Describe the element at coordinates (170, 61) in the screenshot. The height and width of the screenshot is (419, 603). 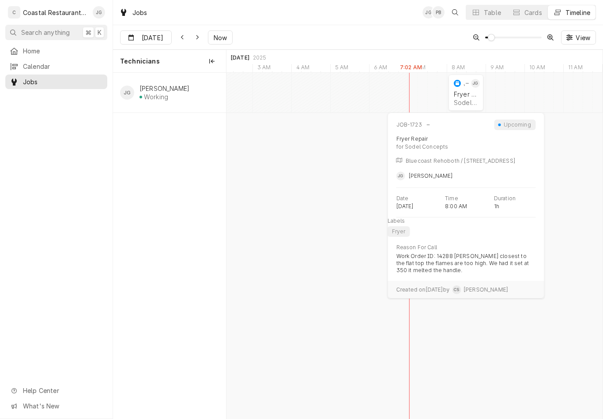
I see `div: Technicians column. SPACE for context menu` at that location.